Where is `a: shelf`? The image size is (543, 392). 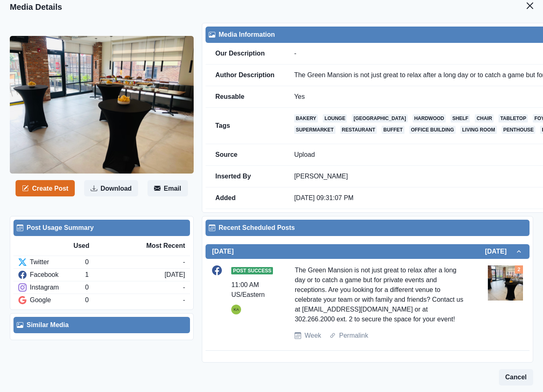 a: shelf is located at coordinates (460, 118).